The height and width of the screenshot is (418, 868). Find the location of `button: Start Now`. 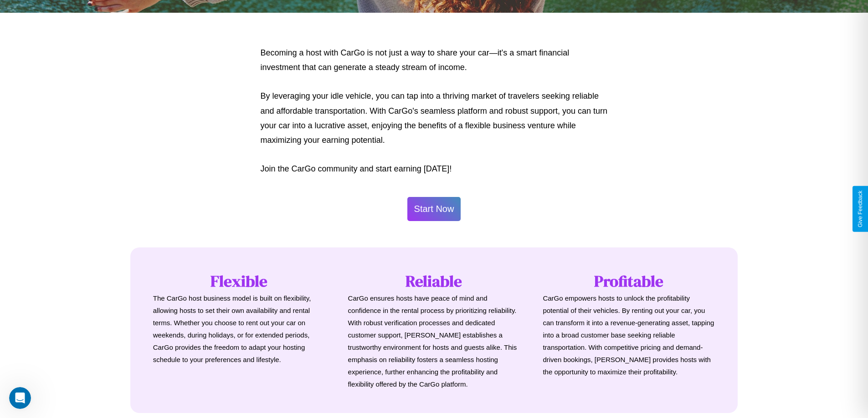

button: Start Now is located at coordinates (434, 209).